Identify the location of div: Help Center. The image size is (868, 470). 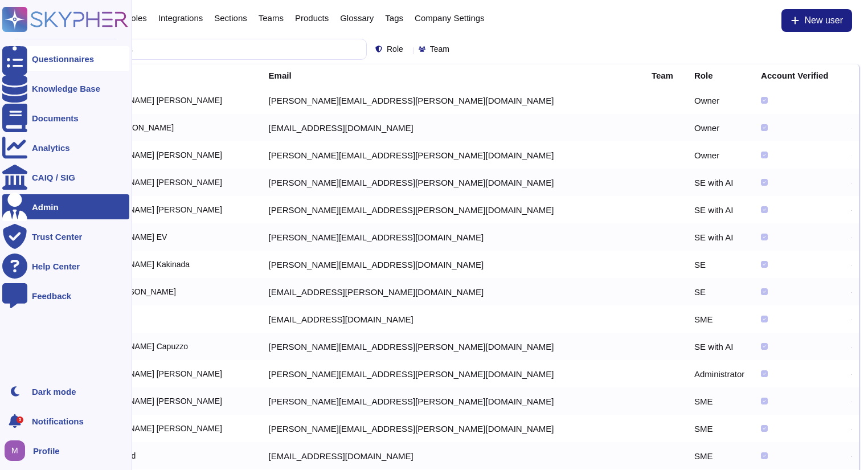
(56, 266).